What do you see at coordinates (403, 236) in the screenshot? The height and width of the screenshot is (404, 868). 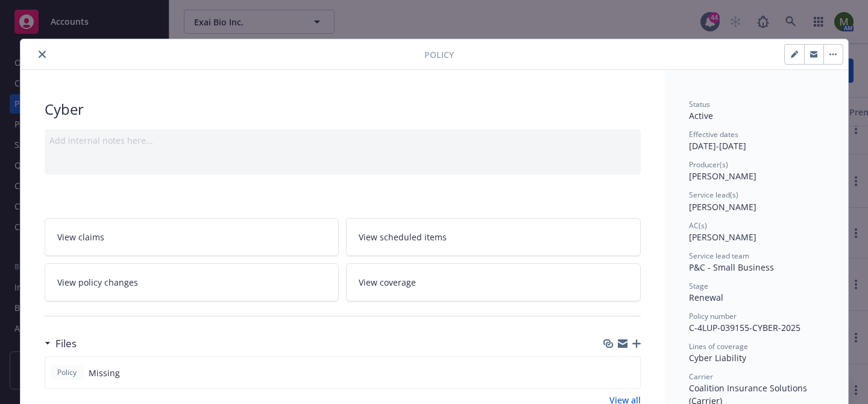 I see `span: View scheduled items` at bounding box center [403, 236].